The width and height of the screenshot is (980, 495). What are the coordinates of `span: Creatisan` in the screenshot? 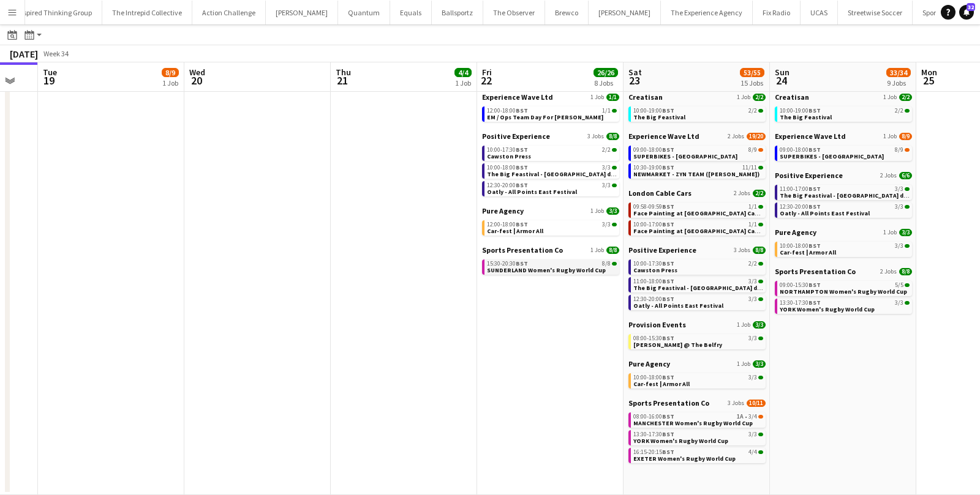 It's located at (792, 97).